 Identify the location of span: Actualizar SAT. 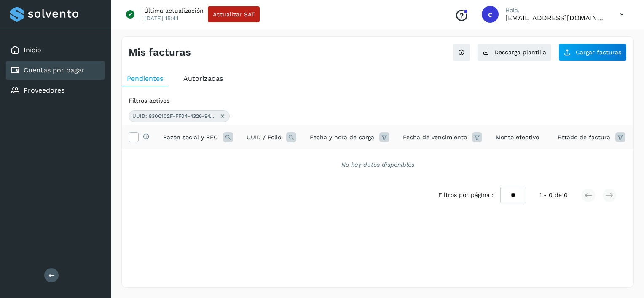
(234, 14).